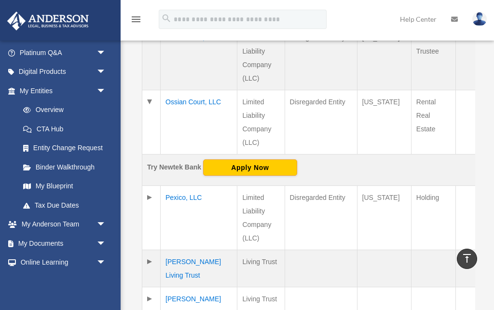 Image resolution: width=494 pixels, height=310 pixels. What do you see at coordinates (250, 168) in the screenshot?
I see `button: Apply Now` at bounding box center [250, 168].